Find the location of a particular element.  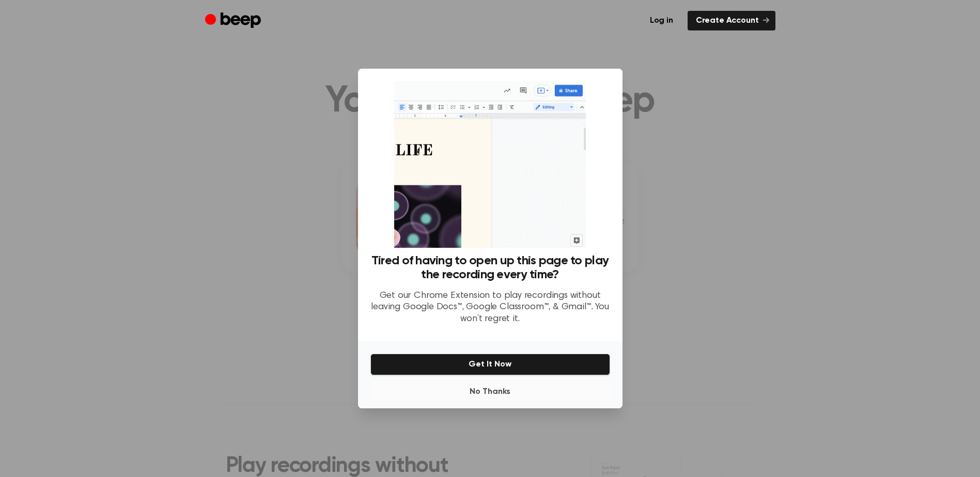

a: Create Account is located at coordinates (731, 20).